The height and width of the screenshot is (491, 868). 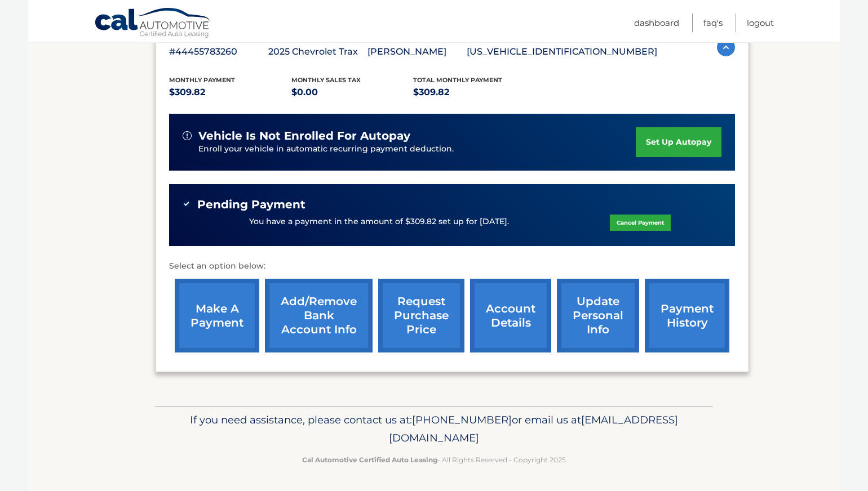 What do you see at coordinates (417, 150) in the screenshot?
I see `p: Enroll your vehicle in automatic recurring payment deduction.` at bounding box center [417, 150].